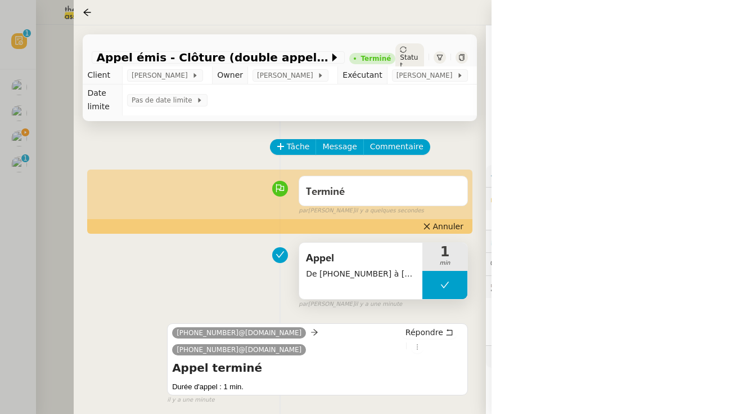  I want to click on span: Message, so click(339, 146).